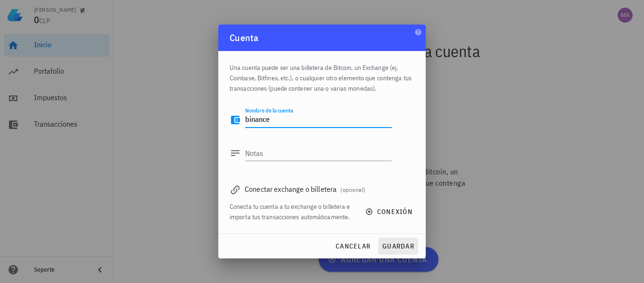 The height and width of the screenshot is (283, 644). Describe the element at coordinates (322, 75) in the screenshot. I see `div: Una cuenta puede ser una billetera de Bitcoin, un Exchange (ej. Coinbase, Bitfinex, etc.), o cual...` at that location.